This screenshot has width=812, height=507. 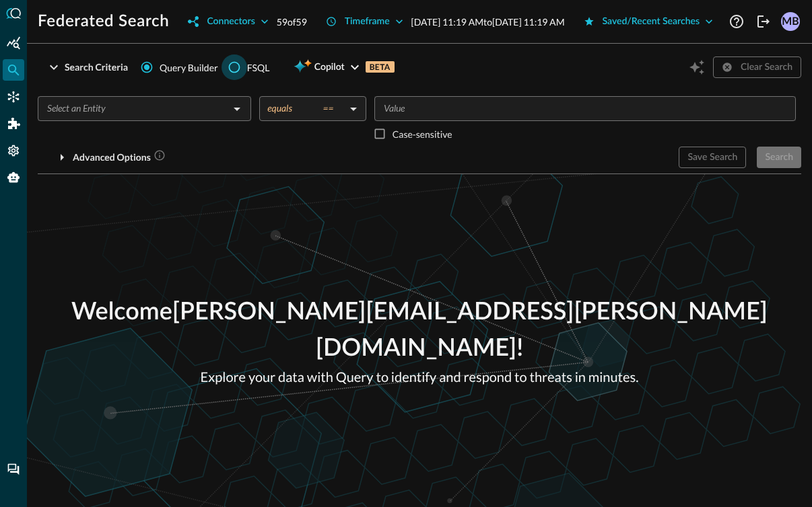 What do you see at coordinates (292, 22) in the screenshot?
I see `p: 59 of 59` at bounding box center [292, 22].